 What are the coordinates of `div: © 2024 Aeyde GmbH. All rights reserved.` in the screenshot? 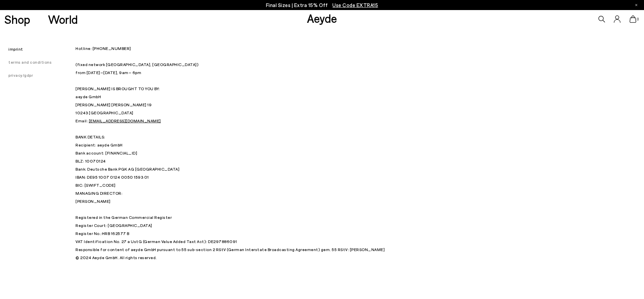 It's located at (243, 258).